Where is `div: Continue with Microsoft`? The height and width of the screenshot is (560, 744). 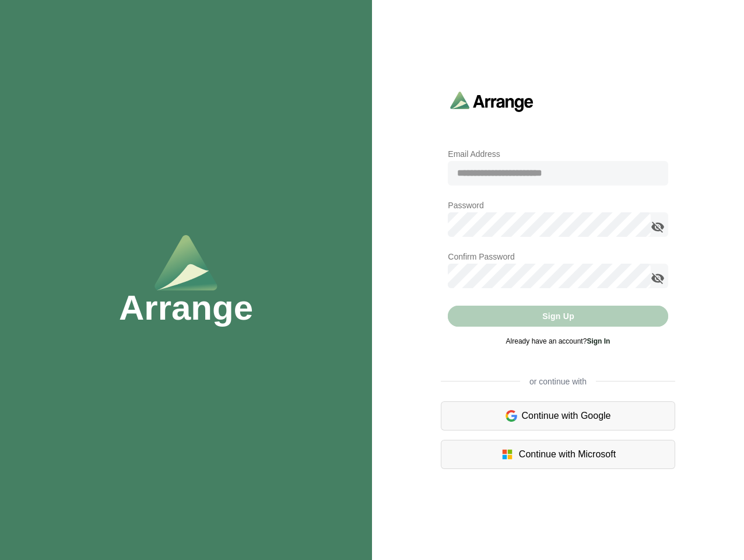 div: Continue with Microsoft is located at coordinates (557, 454).